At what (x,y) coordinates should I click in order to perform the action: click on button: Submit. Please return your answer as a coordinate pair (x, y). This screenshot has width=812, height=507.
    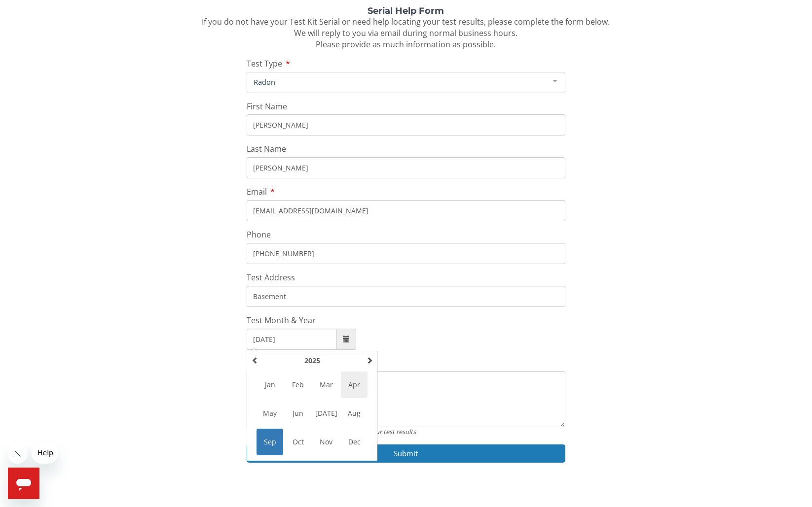
    Looking at the image, I should click on (406, 454).